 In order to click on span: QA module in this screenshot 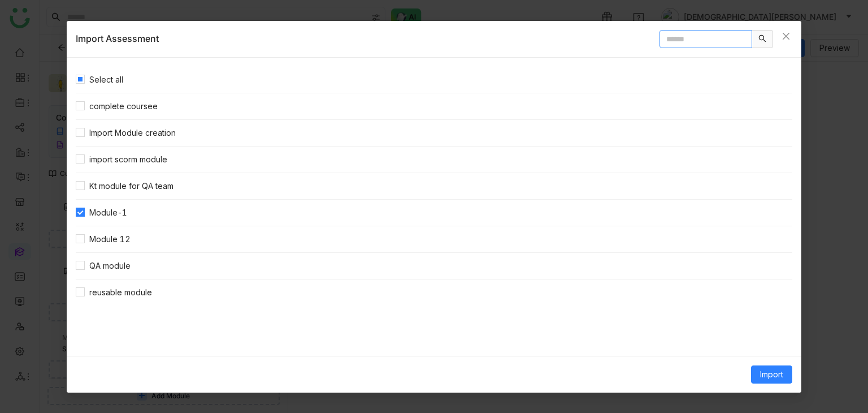, I will do `click(110, 266)`.